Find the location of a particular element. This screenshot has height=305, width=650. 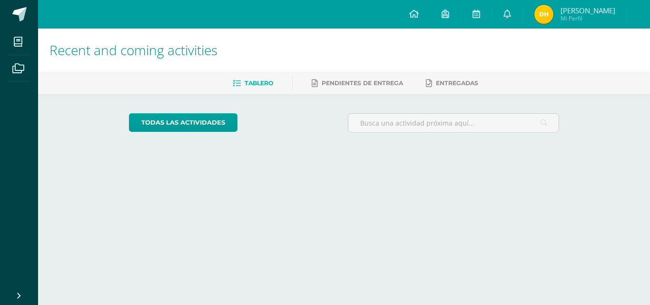

a: todas las Actividades is located at coordinates (183, 122).